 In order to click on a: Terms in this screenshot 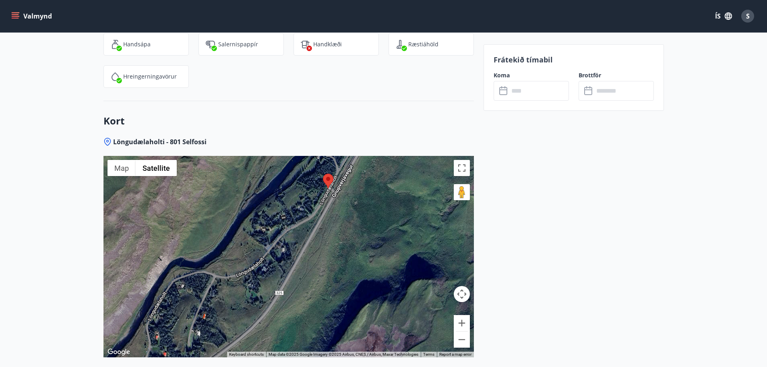, I will do `click(429, 354)`.